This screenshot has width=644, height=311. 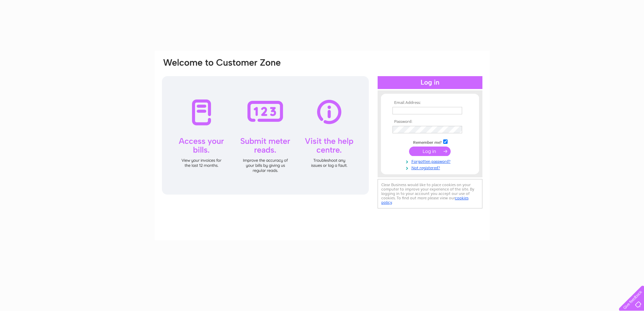 What do you see at coordinates (430, 142) in the screenshot?
I see `td: Remember me?` at bounding box center [430, 142].